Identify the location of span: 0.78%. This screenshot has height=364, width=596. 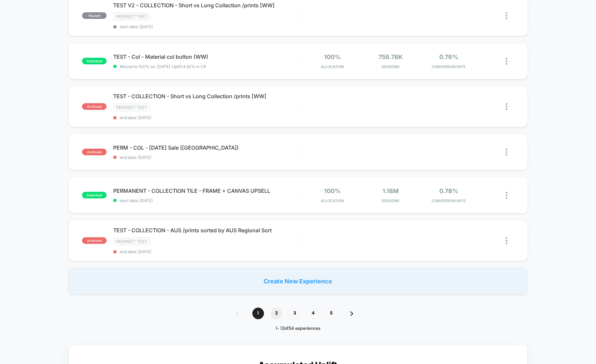
(448, 191).